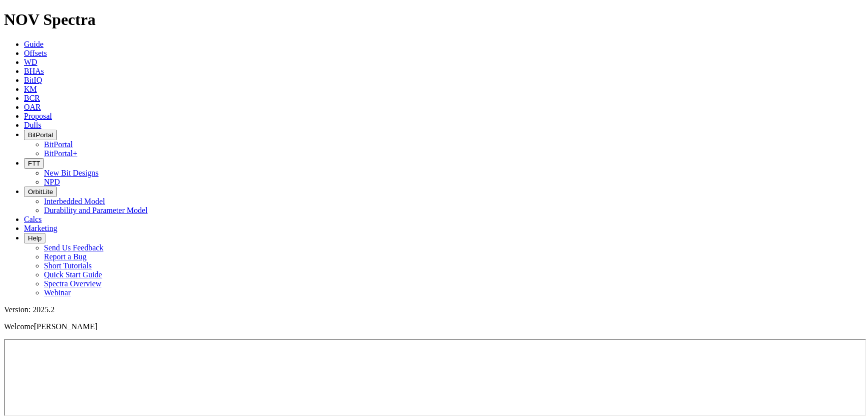 This screenshot has height=419, width=868. Describe the element at coordinates (33, 219) in the screenshot. I see `span: Calcs` at that location.